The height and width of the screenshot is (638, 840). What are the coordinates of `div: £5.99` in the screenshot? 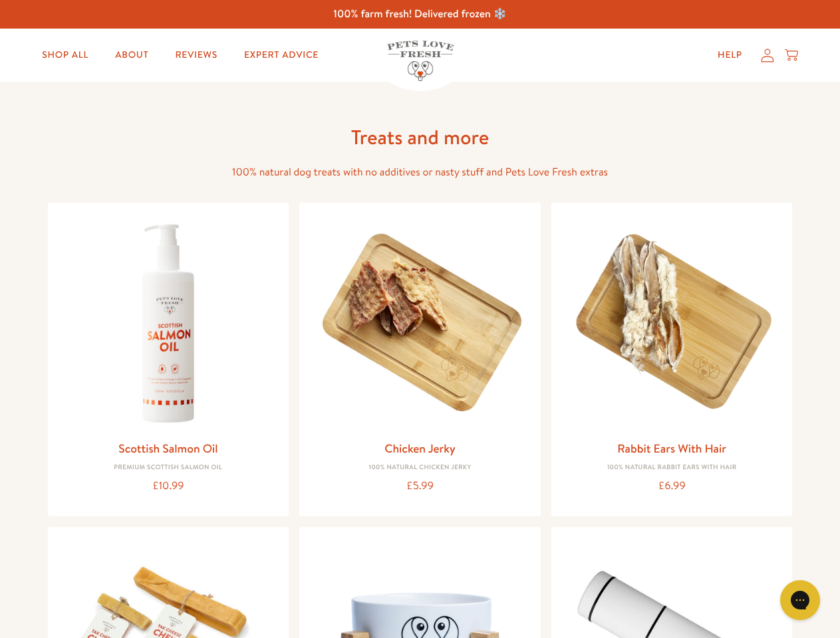 It's located at (420, 486).